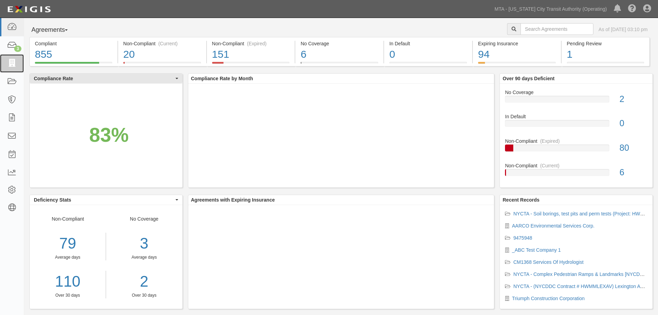 This screenshot has width=658, height=315. What do you see at coordinates (106, 78) in the screenshot?
I see `button: Compliance Rate` at bounding box center [106, 78].